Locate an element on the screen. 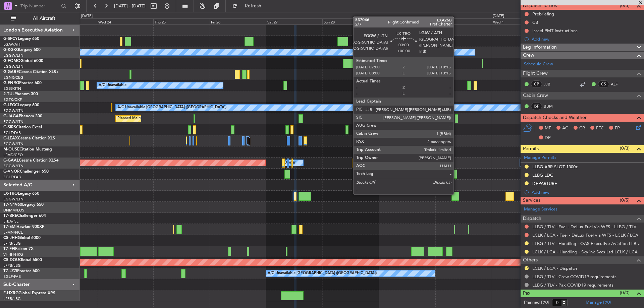 The height and width of the screenshot is (308, 644). a: G-JAGAPhenom 300 is located at coordinates (23, 116).